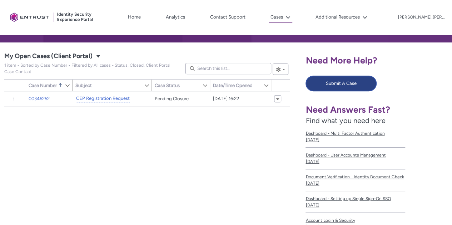 The image size is (452, 225). I want to click on a: Contact Support, so click(228, 17).